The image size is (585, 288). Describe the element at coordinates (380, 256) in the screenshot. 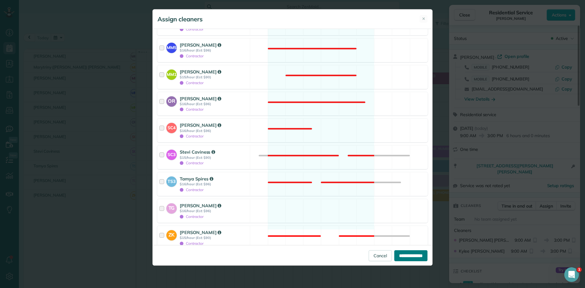

I see `a: Cancel` at that location.